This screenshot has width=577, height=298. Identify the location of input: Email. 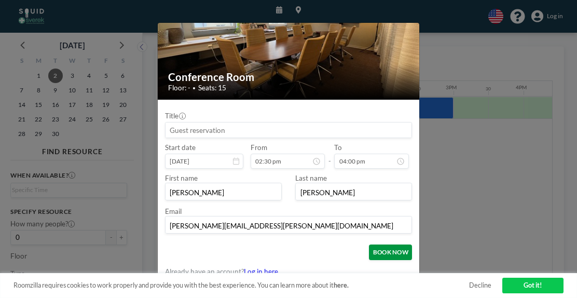
(289, 226).